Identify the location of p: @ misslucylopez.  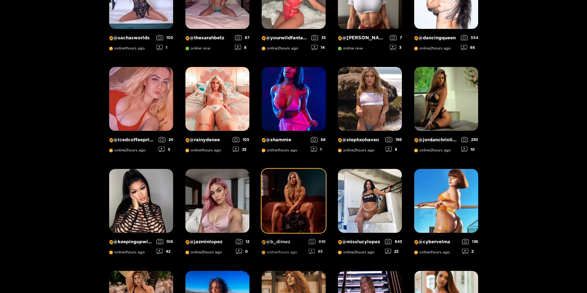
(360, 242).